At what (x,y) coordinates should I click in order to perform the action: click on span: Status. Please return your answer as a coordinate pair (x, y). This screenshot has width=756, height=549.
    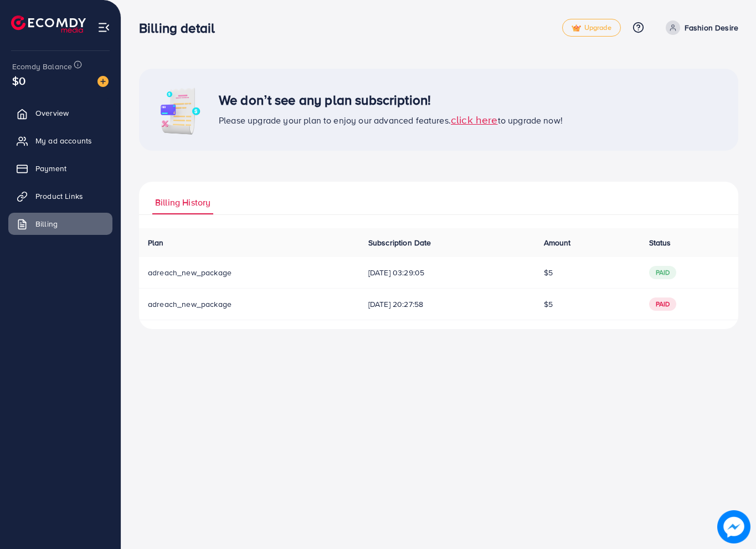
    Looking at the image, I should click on (660, 243).